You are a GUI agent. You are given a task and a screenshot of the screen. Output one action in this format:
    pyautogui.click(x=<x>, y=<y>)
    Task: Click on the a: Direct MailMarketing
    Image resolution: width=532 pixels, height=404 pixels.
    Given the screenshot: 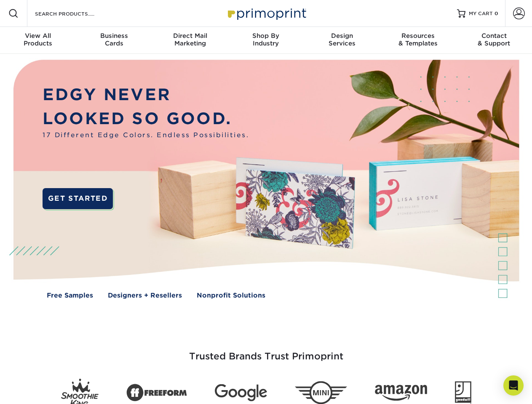 What is the action you would take?
    pyautogui.click(x=190, y=40)
    